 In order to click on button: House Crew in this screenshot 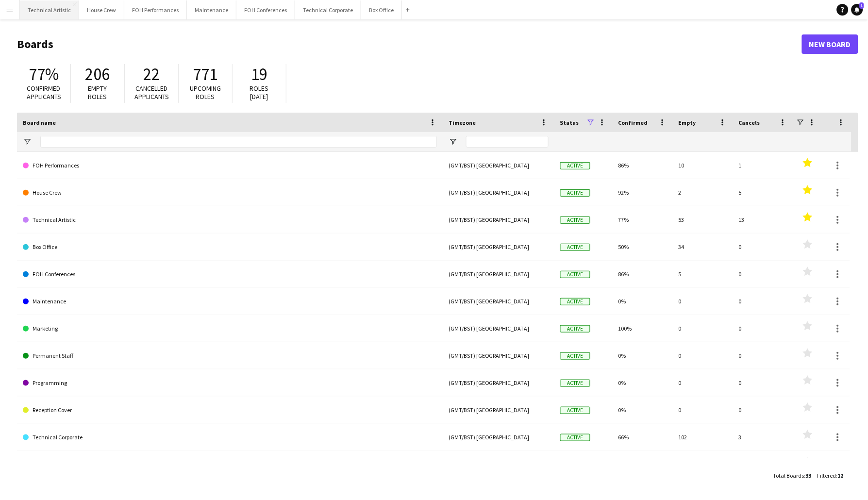, I will do `click(102, 10)`.